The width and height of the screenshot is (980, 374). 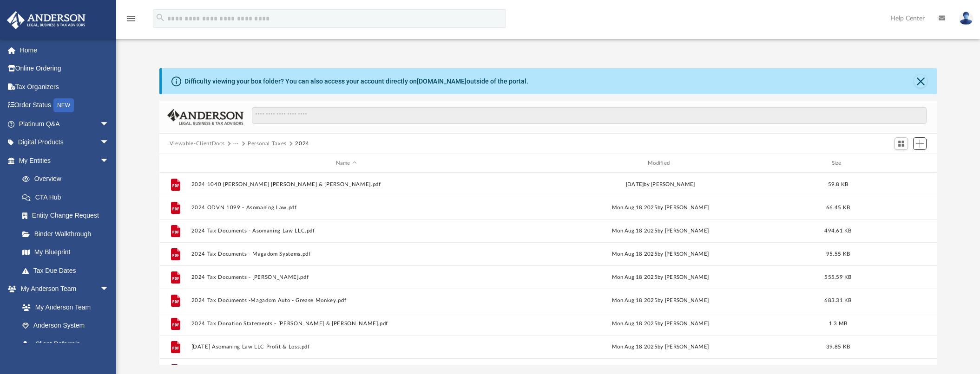 What do you see at coordinates (548, 269) in the screenshot?
I see `div: grid` at bounding box center [548, 269].